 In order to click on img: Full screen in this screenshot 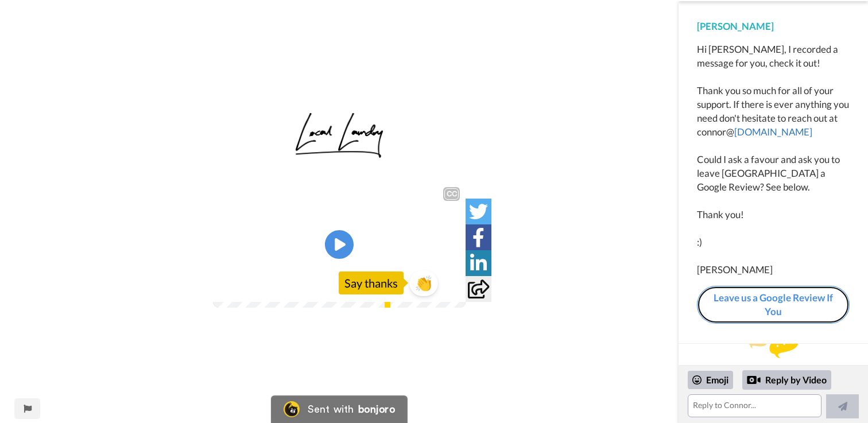, I will do `click(449, 286)`.